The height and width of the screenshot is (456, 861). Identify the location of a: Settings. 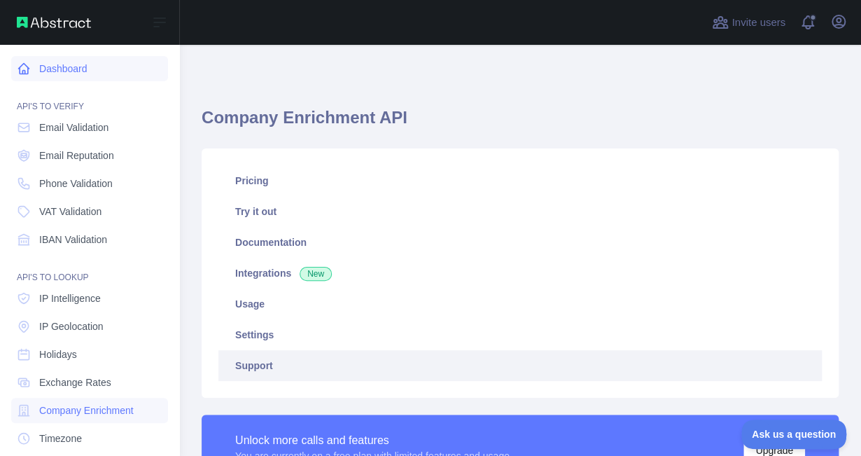
(520, 335).